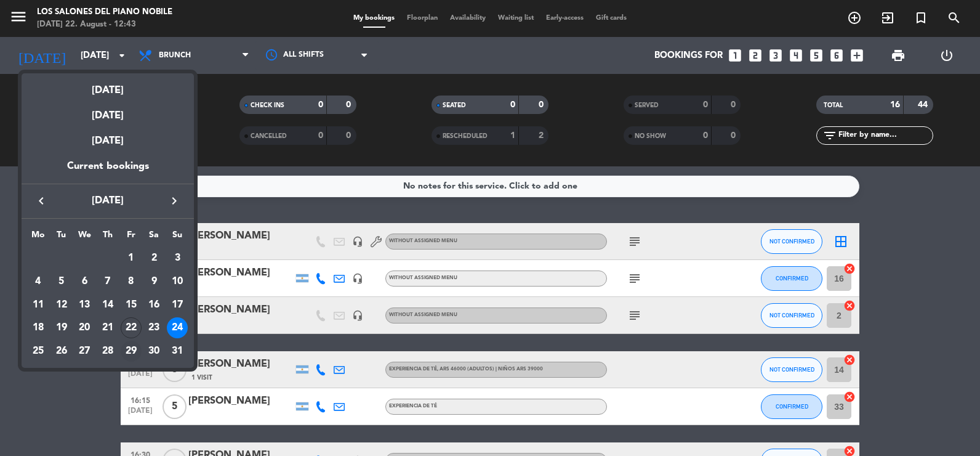  Describe the element at coordinates (108, 237) in the screenshot. I see `th: Thursday` at that location.